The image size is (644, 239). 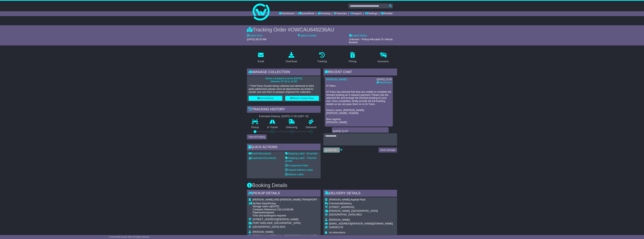 I want to click on label: Latest Status, so click(x=358, y=36).